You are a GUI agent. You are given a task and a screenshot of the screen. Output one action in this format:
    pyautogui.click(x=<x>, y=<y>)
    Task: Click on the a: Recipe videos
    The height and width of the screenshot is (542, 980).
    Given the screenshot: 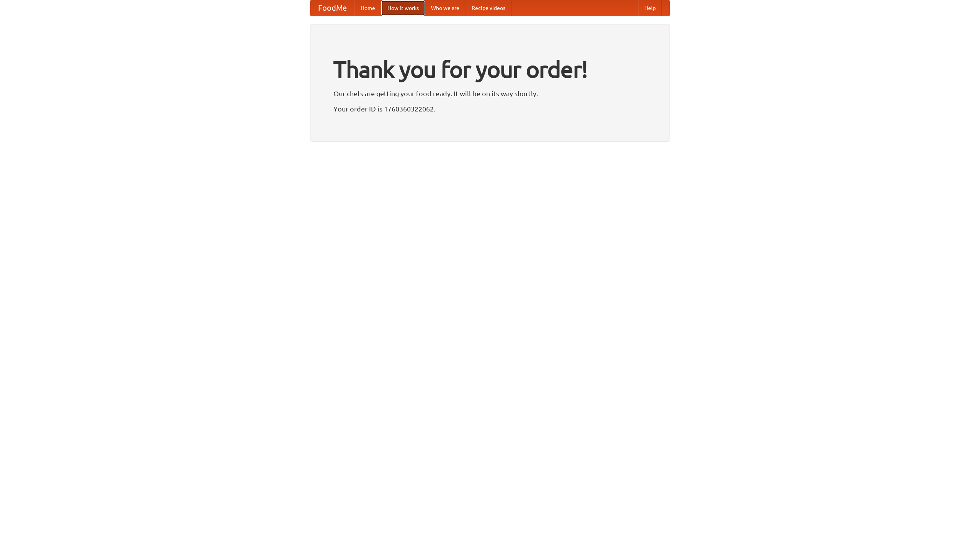 What is the action you would take?
    pyautogui.click(x=488, y=8)
    